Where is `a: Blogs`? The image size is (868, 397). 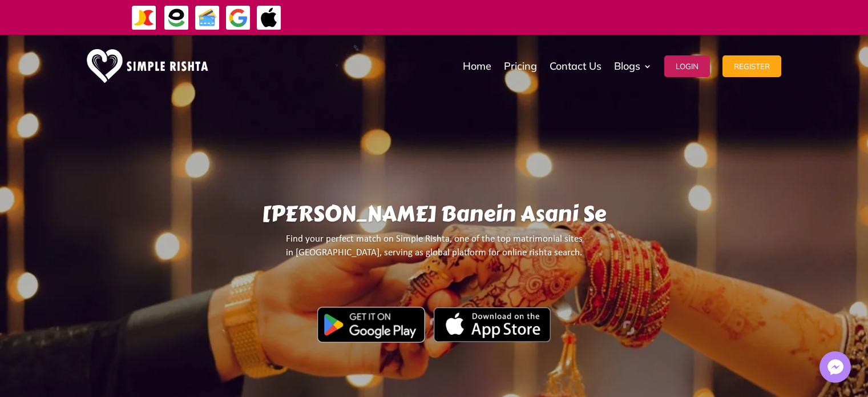 a: Blogs is located at coordinates (633, 66).